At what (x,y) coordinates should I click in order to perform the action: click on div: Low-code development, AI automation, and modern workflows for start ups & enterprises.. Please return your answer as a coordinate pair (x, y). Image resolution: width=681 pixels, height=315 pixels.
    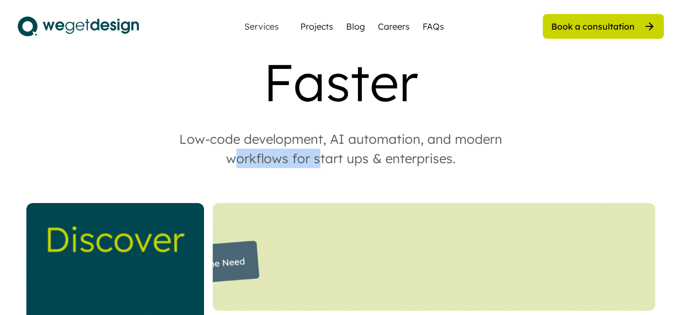
    Looking at the image, I should click on (341, 149).